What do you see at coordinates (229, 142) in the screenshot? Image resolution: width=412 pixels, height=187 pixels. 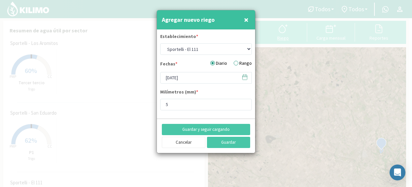 I see `button: Guardar` at bounding box center [229, 142].